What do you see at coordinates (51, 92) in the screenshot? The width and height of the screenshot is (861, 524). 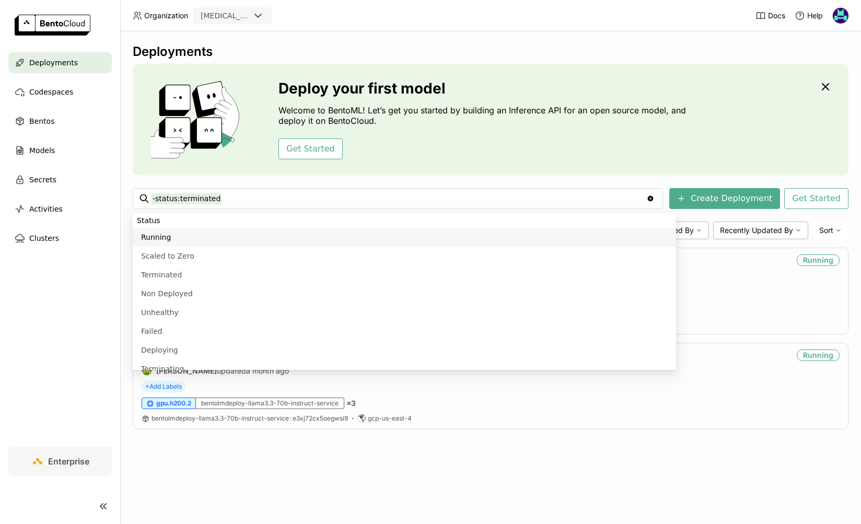 I see `span: Codespaces` at bounding box center [51, 92].